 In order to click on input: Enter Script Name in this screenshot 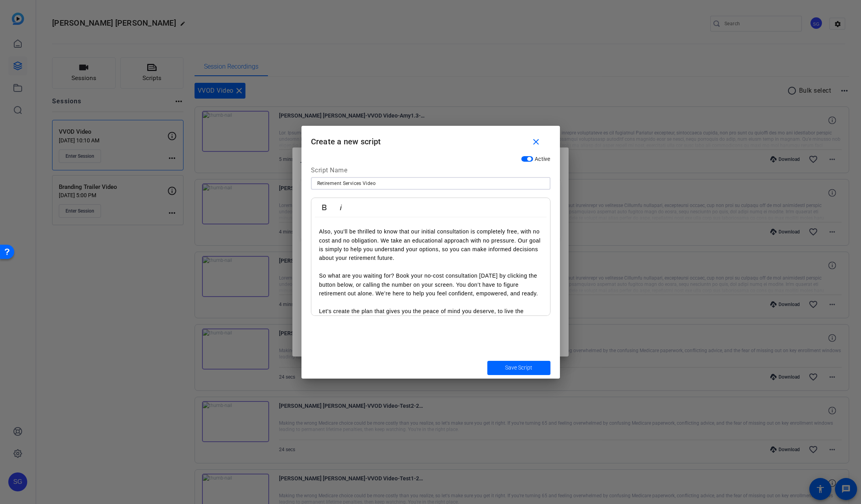, I will do `click(430, 184)`.